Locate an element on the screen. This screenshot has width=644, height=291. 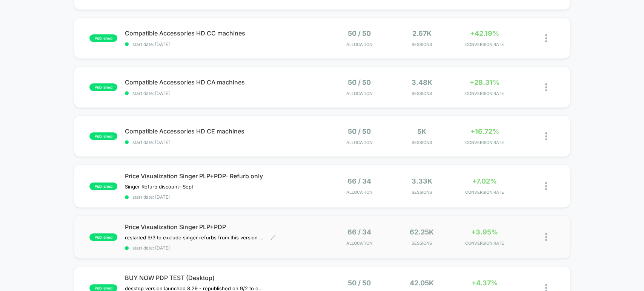
span: Price Visualization Singer PLP+PDP is located at coordinates (223, 227).